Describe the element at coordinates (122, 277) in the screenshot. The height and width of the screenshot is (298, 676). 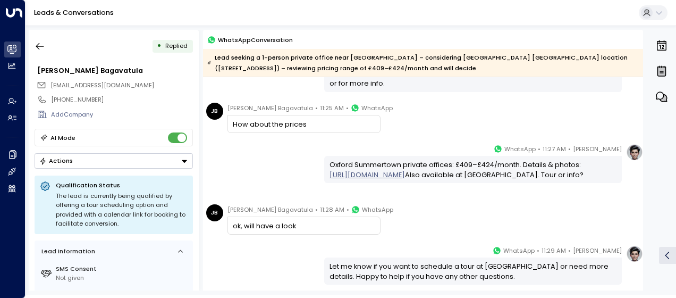
I see `div: Not given` at that location.